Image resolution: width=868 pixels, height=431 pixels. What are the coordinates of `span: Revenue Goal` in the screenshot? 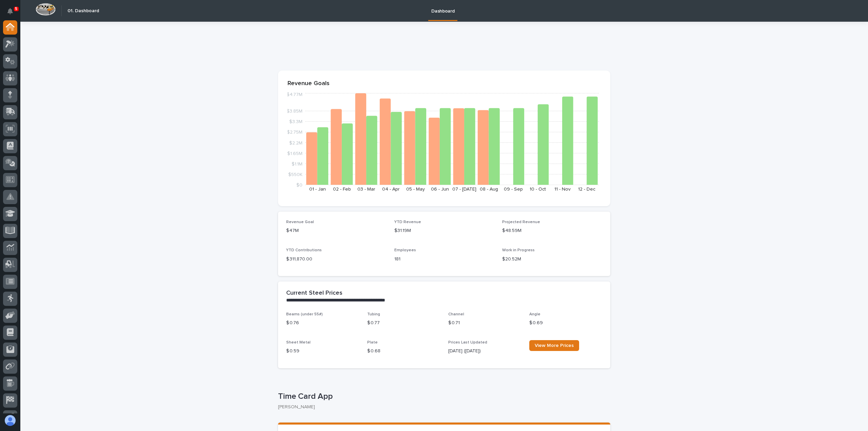 It's located at (300, 222).